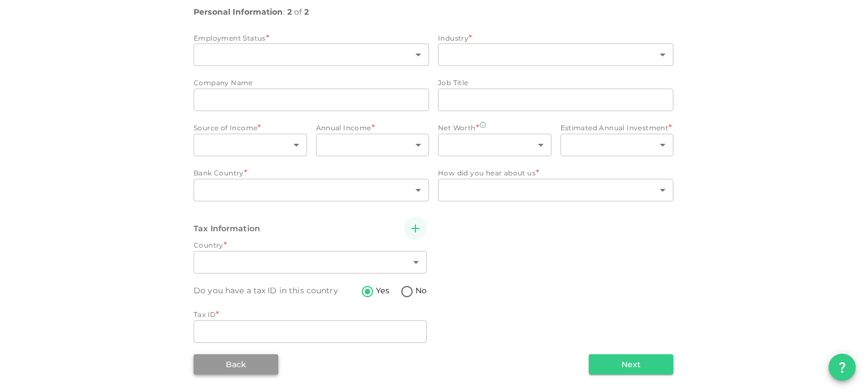  What do you see at coordinates (556, 55) in the screenshot?
I see `div: industry` at bounding box center [556, 55].